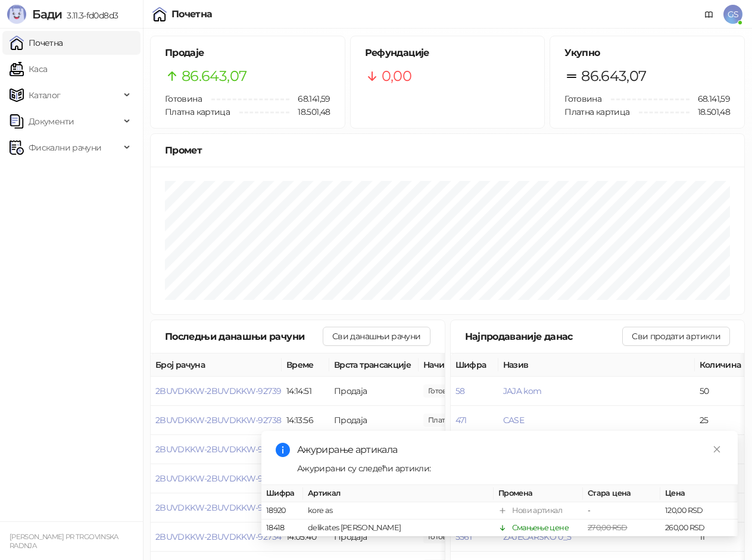  I want to click on th: Врста трансакције, so click(373, 365).